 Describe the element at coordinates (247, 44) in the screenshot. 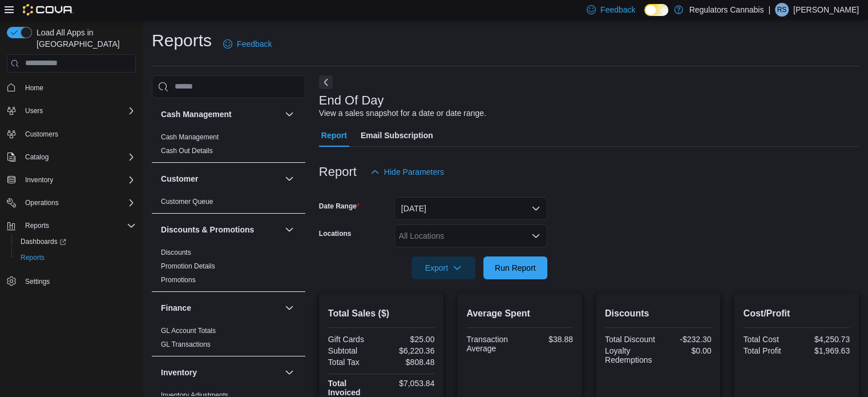

I see `a: Feedback` at that location.